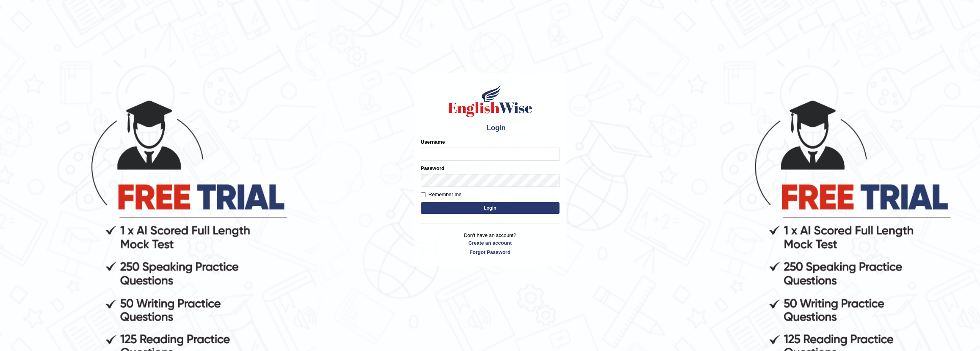 The height and width of the screenshot is (351, 980). I want to click on label: Password, so click(432, 168).